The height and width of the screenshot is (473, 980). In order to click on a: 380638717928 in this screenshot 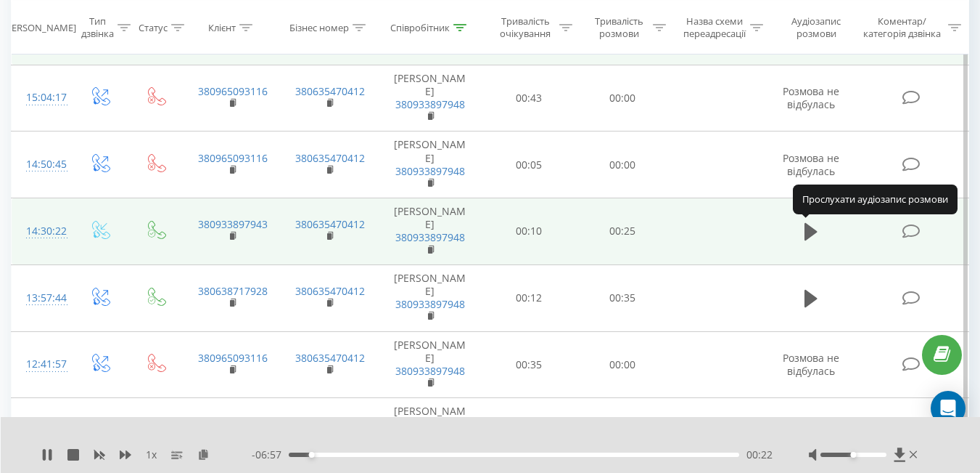, I will do `click(233, 291)`.